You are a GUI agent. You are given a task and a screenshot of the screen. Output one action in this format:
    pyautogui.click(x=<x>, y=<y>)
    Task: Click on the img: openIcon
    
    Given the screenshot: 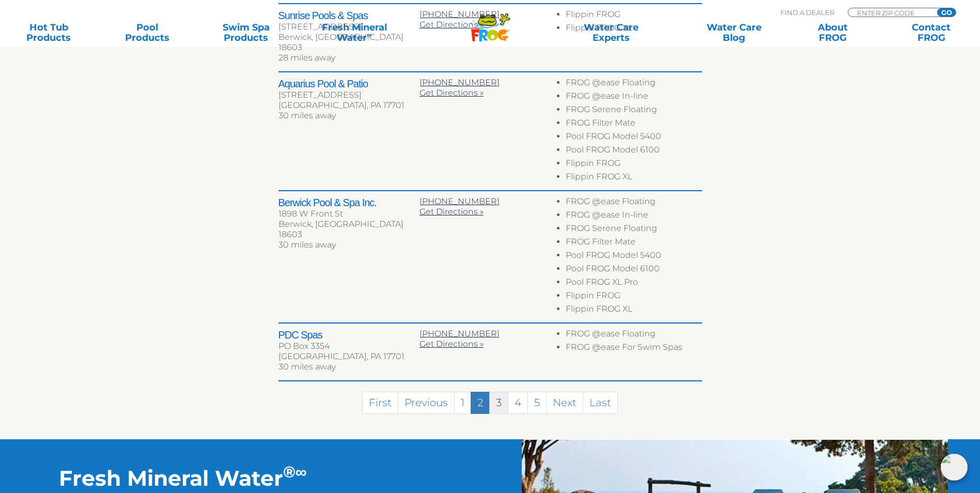 What is the action you would take?
    pyautogui.click(x=954, y=468)
    